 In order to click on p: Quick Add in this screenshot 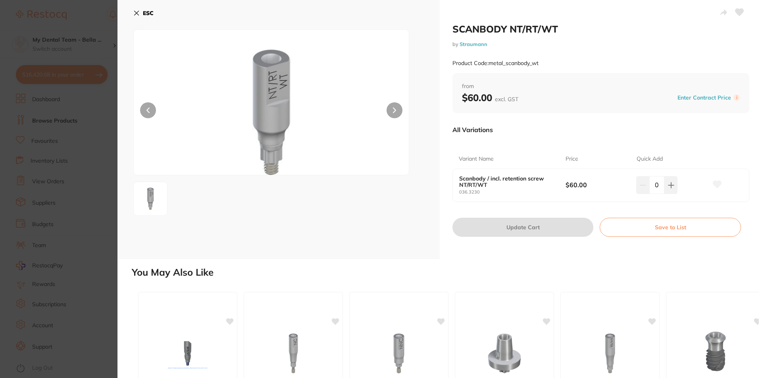, I will do `click(649, 159)`.